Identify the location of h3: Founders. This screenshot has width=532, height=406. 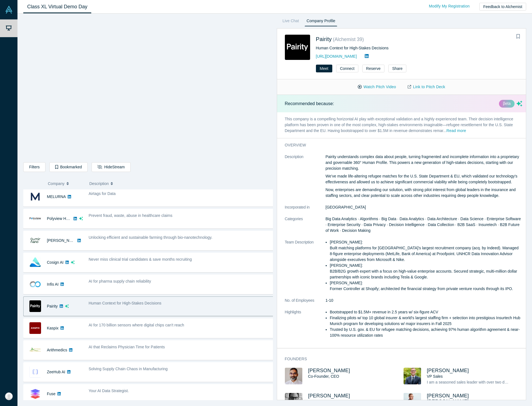
(399, 359).